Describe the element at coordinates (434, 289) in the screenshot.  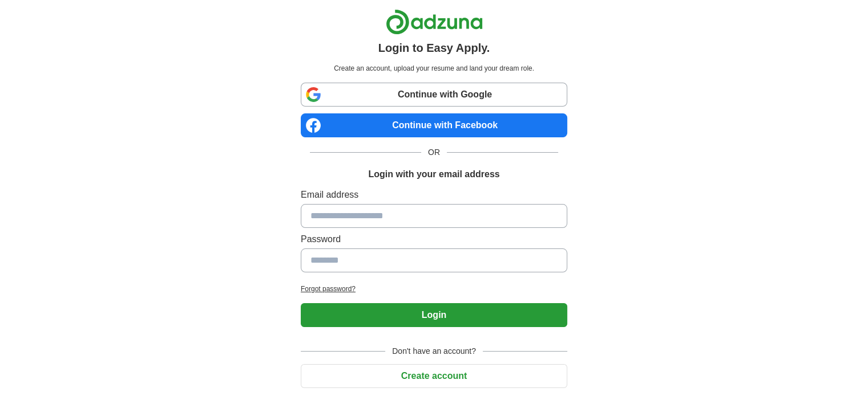
I see `a: Forgot password?` at that location.